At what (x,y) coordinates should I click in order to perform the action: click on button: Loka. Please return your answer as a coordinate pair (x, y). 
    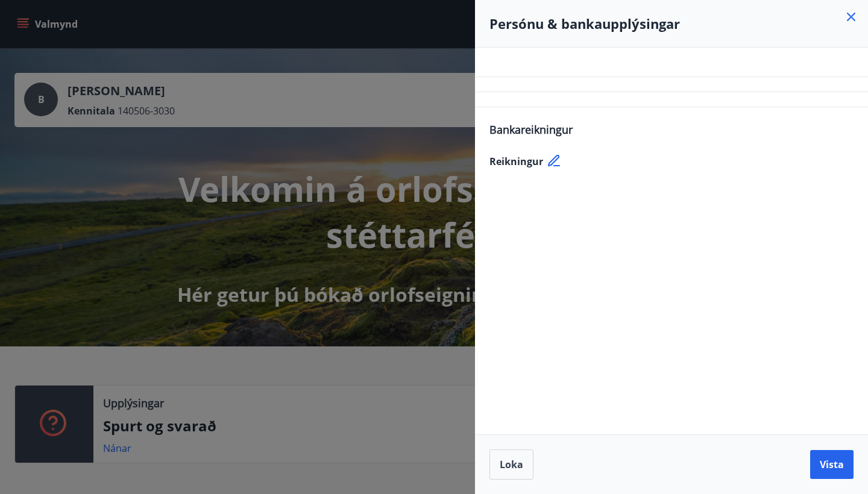
    Looking at the image, I should click on (511, 464).